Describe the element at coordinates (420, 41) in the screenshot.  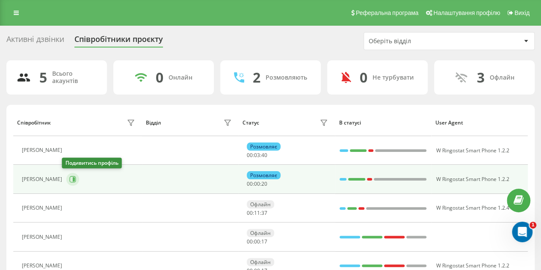
I see `div: Оберіть відділ` at that location.